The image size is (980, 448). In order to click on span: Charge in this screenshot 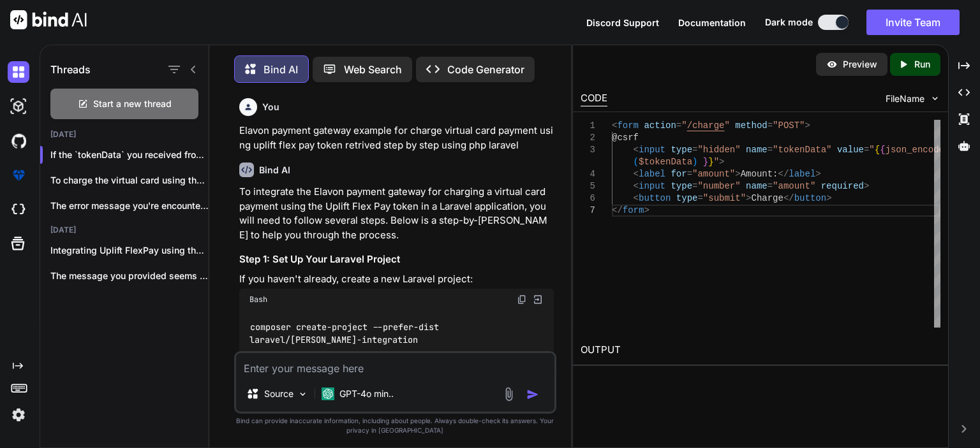, I will do `click(767, 198)`.